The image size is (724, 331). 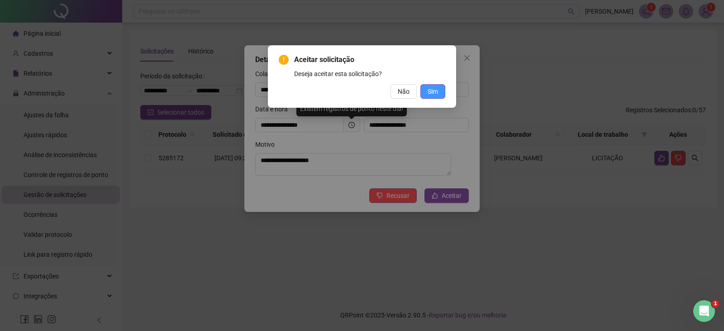 I want to click on button: Não, so click(x=404, y=91).